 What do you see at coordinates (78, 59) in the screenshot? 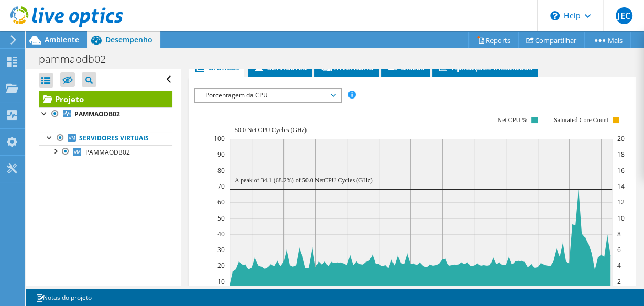
I see `h1: pammaodb02` at bounding box center [78, 59].